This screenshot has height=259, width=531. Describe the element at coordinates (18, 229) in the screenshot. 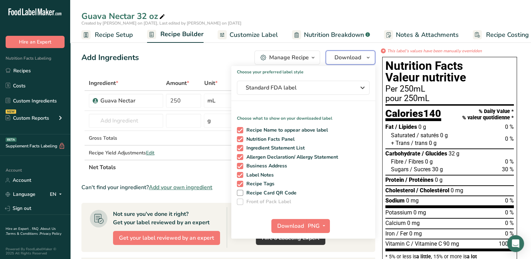

I see `a: Hire an Expert .` at that location.